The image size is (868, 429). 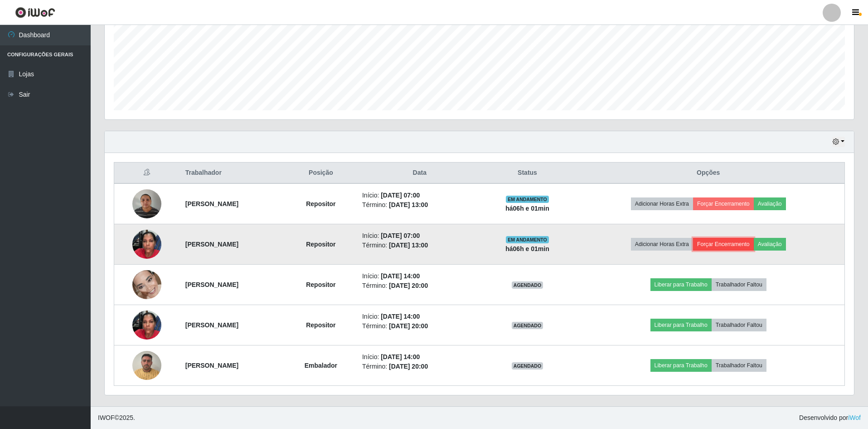 What do you see at coordinates (147, 365) in the screenshot?
I see `img: 1757182475196.jpeg` at bounding box center [147, 365].